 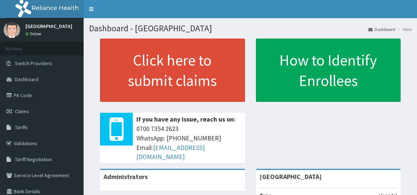 What do you see at coordinates (125, 176) in the screenshot?
I see `b: Administrators` at bounding box center [125, 176].